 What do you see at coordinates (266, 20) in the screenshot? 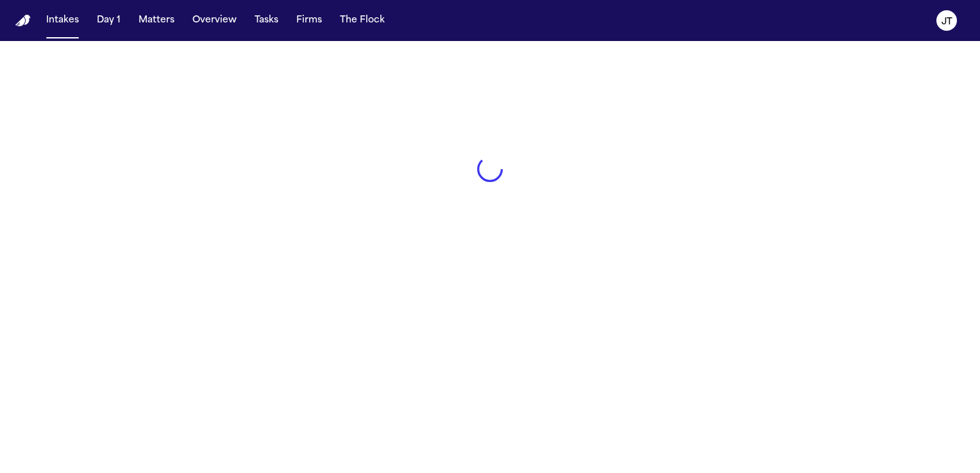
I see `button: Tasks` at bounding box center [266, 20].